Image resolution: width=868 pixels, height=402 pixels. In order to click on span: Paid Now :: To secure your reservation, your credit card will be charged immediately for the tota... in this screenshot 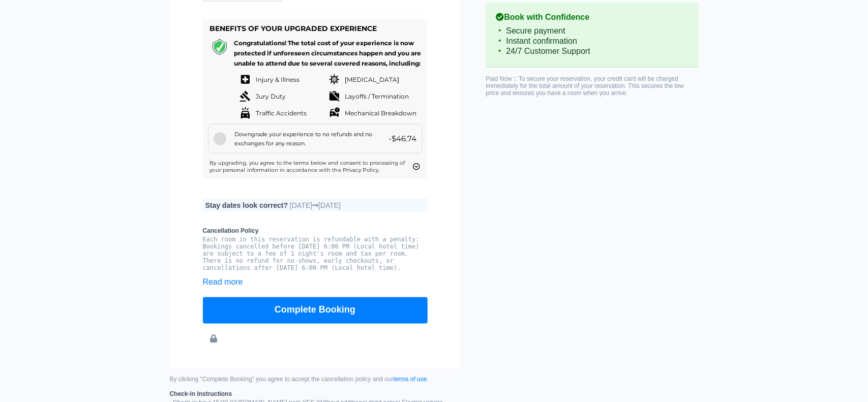, I will do `click(585, 86)`.